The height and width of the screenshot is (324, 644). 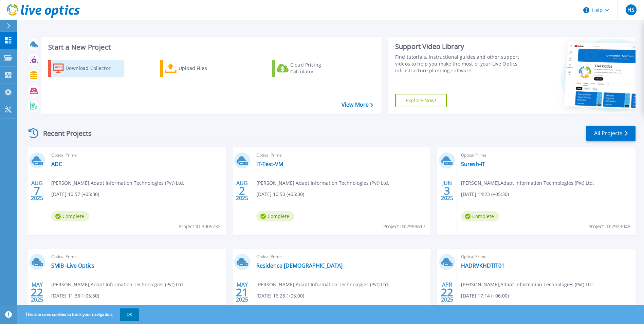 I want to click on div: Recent Projects, so click(x=63, y=133).